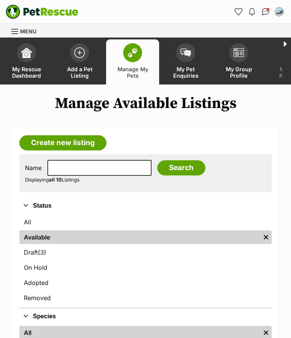 The image size is (291, 338). Describe the element at coordinates (27, 31) in the screenshot. I see `a: Menu` at that location.